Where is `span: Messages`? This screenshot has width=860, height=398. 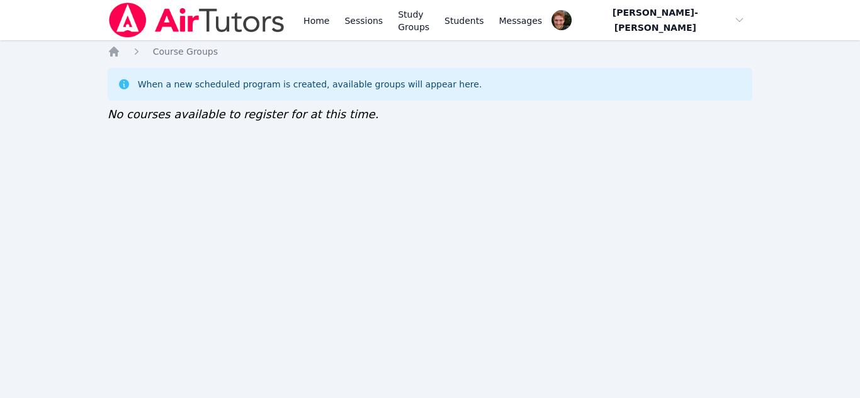 span: Messages is located at coordinates (520, 21).